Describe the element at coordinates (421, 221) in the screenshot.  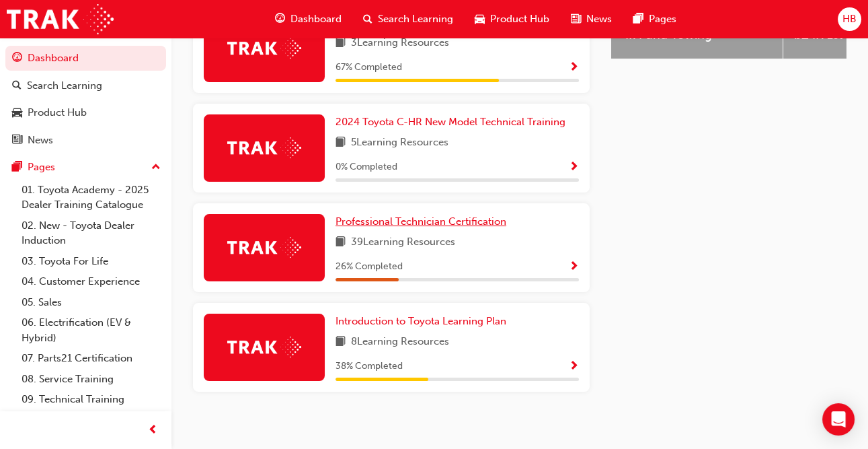
I see `span: Professional Technician Certification` at that location.